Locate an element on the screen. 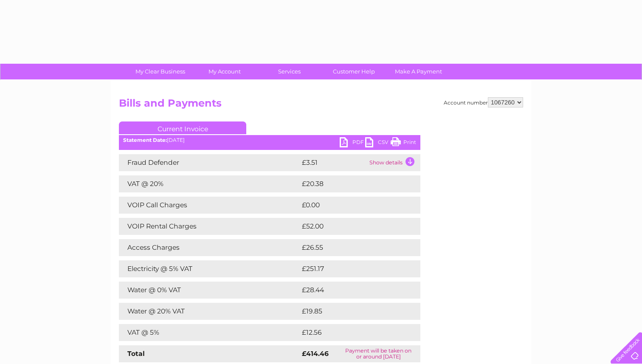 The width and height of the screenshot is (642, 364). td: £0.00 is located at coordinates (351, 205).